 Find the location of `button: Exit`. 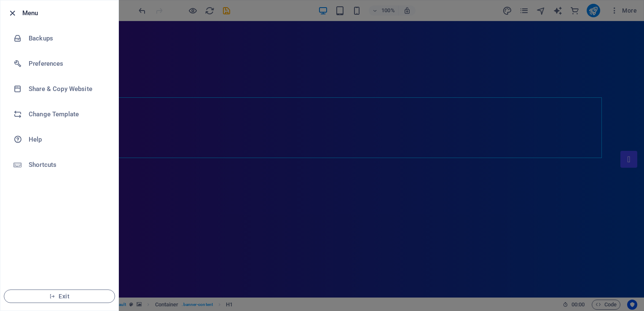

button: Exit is located at coordinates (59, 296).